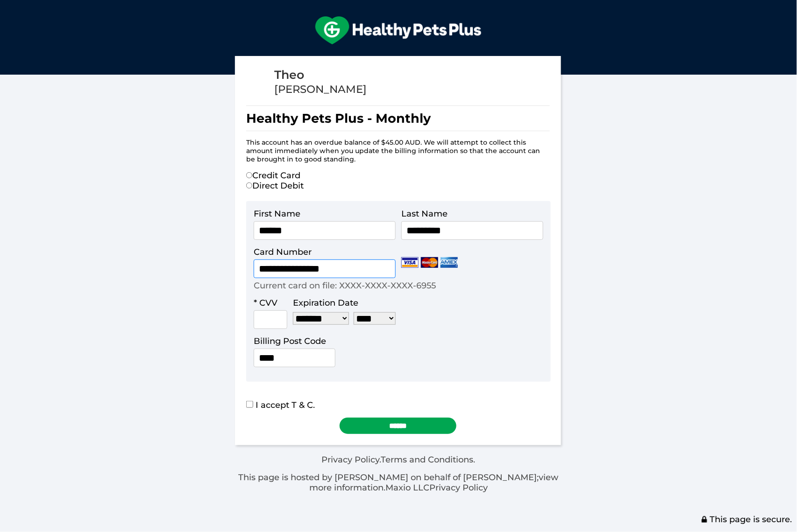 The image size is (797, 532). Describe the element at coordinates (275, 186) in the screenshot. I see `label: Direct Debit` at that location.